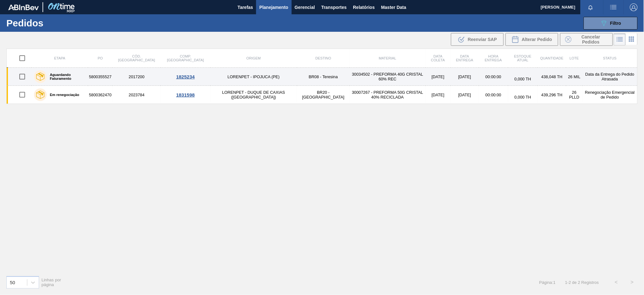 This screenshot has height=295, width=644. I want to click on td: 30007267 - PREFORMA 50G CRISTAL 40% RECICLADA, so click(388, 95).